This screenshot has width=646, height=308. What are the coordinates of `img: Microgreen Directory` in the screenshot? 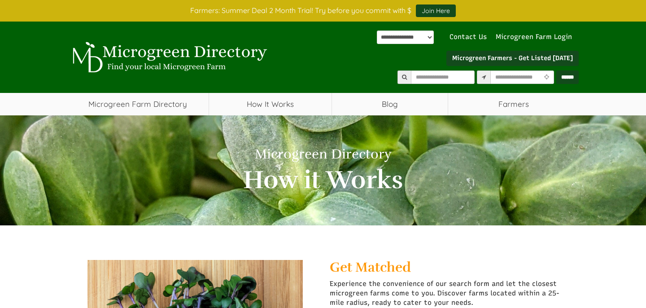 It's located at (168, 57).